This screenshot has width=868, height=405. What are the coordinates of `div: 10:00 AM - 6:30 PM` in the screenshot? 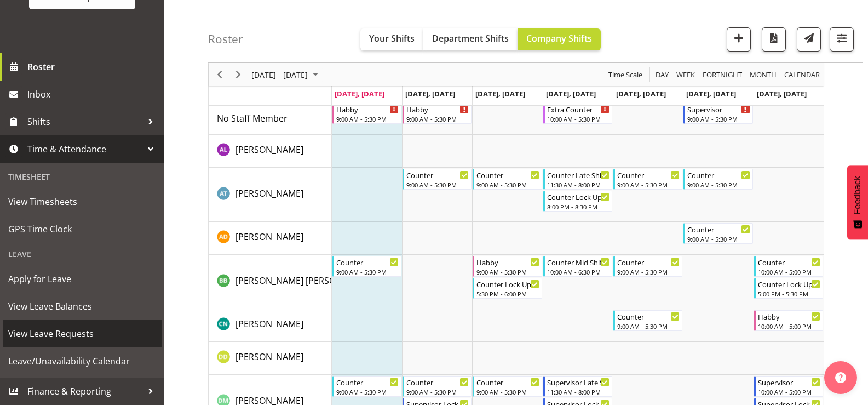 It's located at (578, 272).